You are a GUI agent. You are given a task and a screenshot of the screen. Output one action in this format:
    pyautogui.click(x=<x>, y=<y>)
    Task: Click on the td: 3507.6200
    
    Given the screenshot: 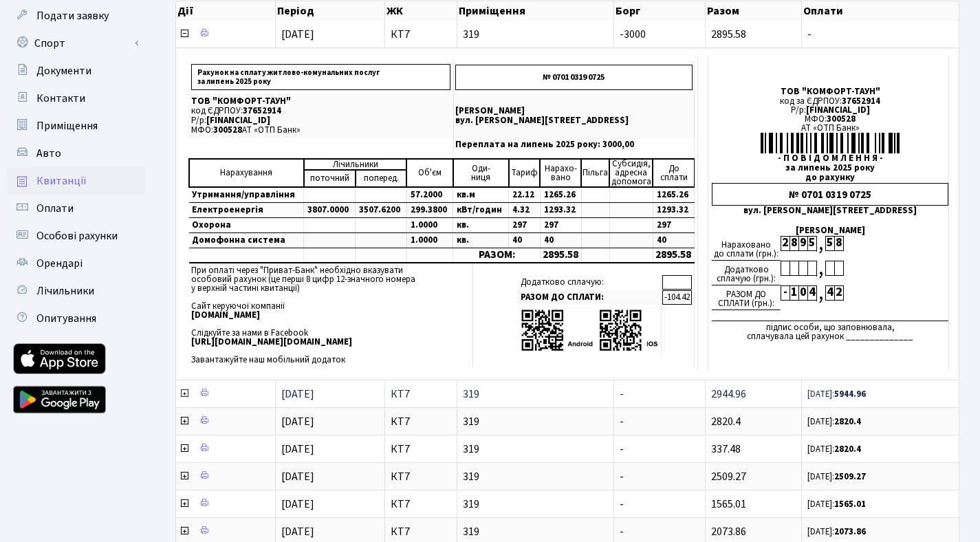 What is the action you would take?
    pyautogui.click(x=381, y=210)
    